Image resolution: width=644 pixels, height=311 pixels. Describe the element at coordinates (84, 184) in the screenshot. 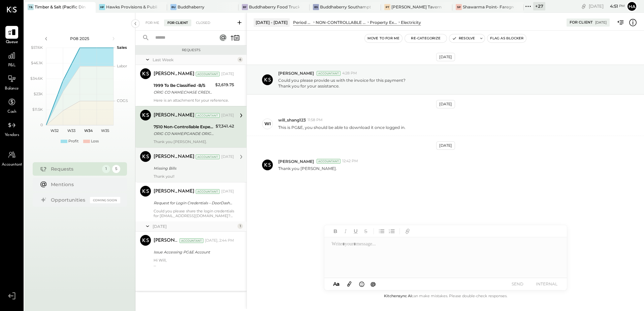

I see `div: Mentions` at that location.